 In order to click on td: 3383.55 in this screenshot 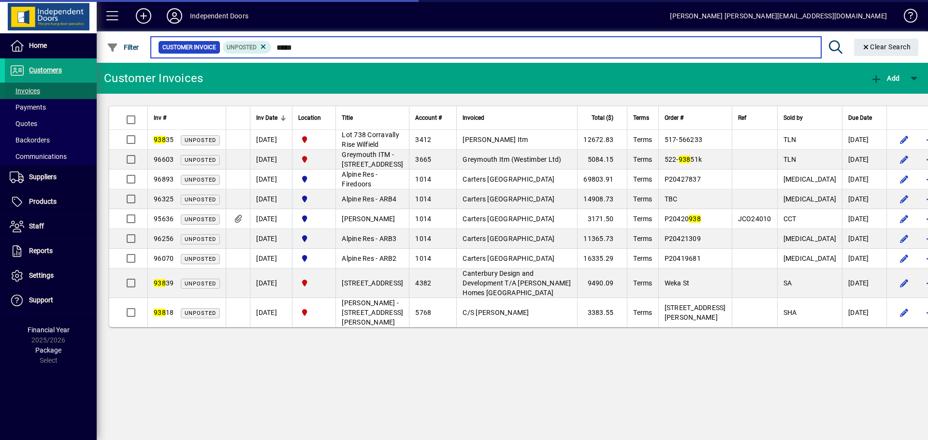, I will do `click(602, 313)`.